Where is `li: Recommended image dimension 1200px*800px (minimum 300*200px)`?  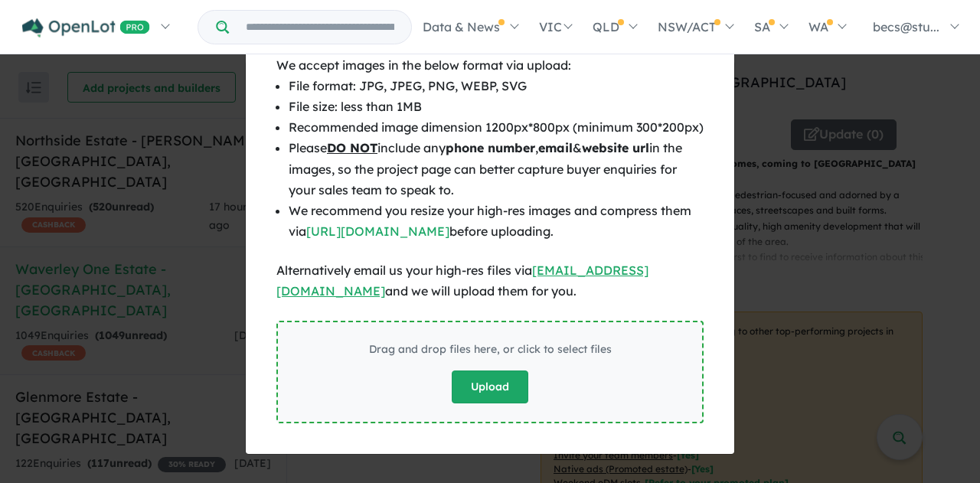
li: Recommended image dimension 1200px*800px (minimum 300*200px) is located at coordinates (496, 127).